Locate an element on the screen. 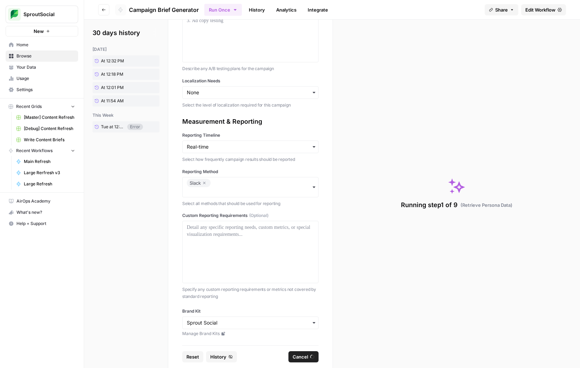 Image resolution: width=580 pixels, height=368 pixels. a: Tue at 12:22 PM is located at coordinates (110, 127).